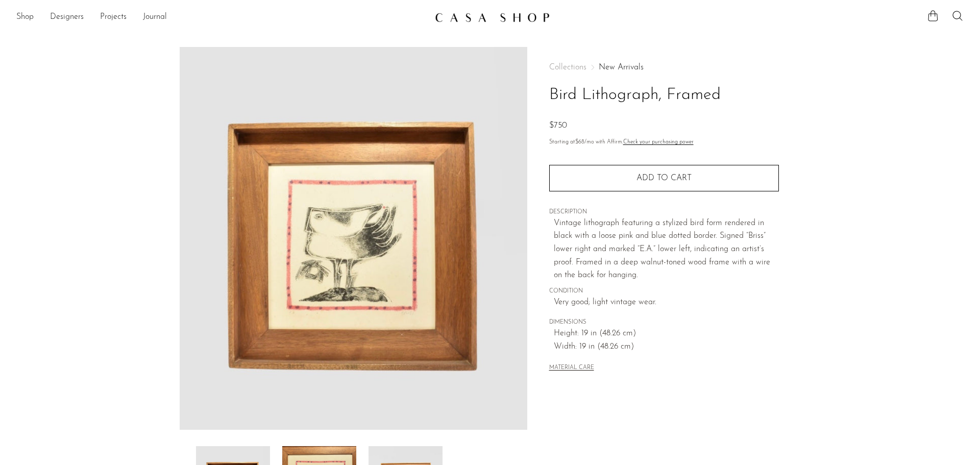  What do you see at coordinates (25, 18) in the screenshot?
I see `a: Shop` at bounding box center [25, 18].